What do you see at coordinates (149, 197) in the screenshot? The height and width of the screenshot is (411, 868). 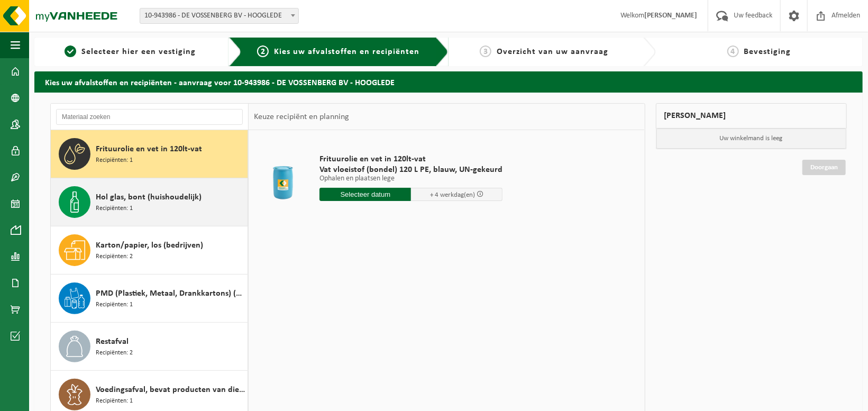 I see `span: Hol glas, bont (huishoudelijk)` at bounding box center [149, 197].